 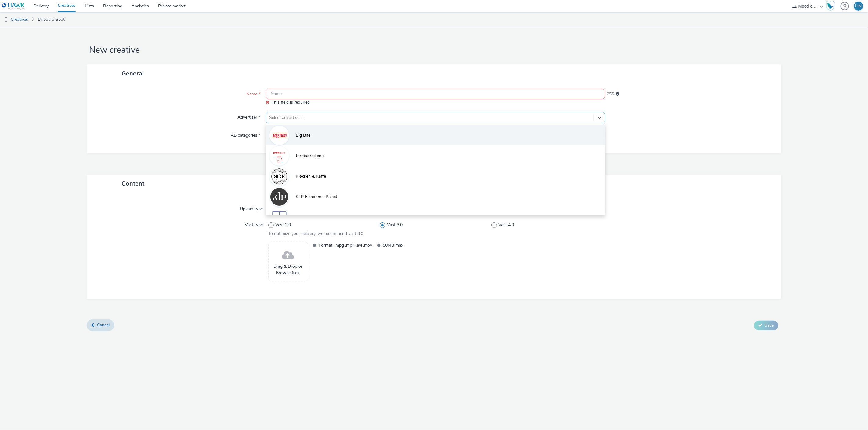 I want to click on span: Vast 4.0, so click(x=507, y=225).